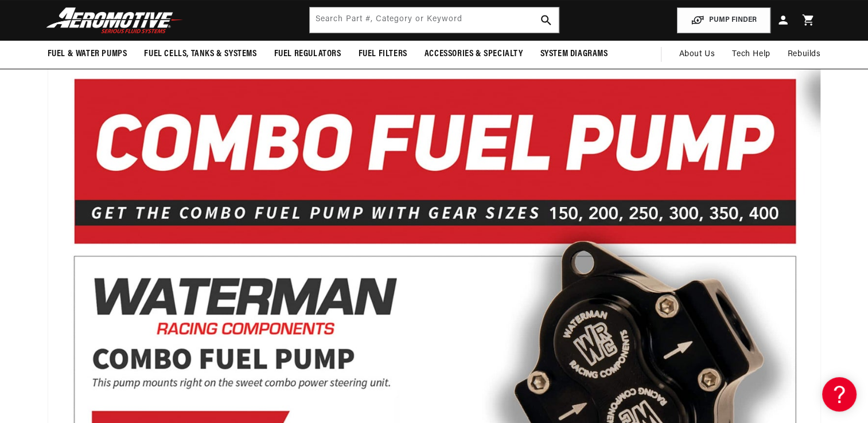  What do you see at coordinates (574, 54) in the screenshot?
I see `span: System Diagrams` at bounding box center [574, 54].